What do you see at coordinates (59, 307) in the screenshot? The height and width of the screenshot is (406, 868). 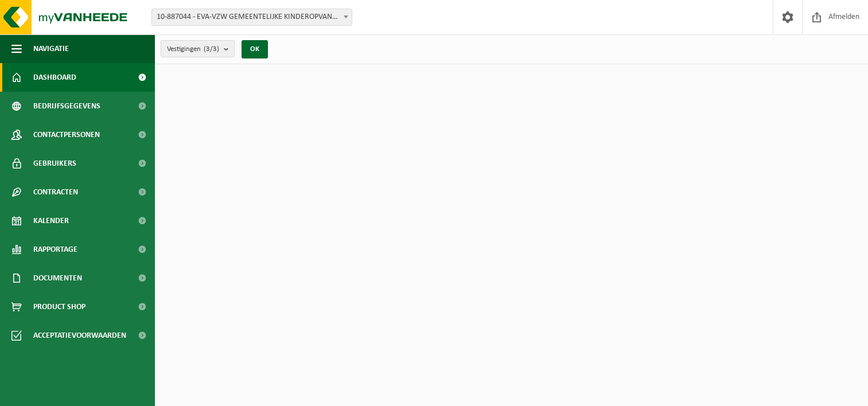 I see `span: Product Shop` at bounding box center [59, 307].